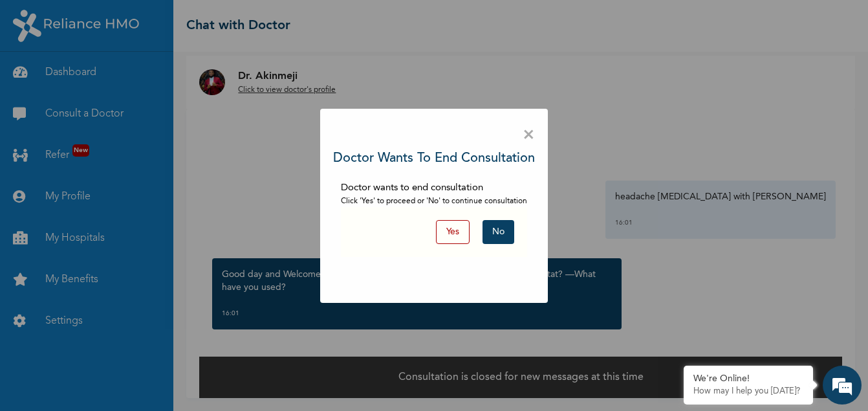 The width and height of the screenshot is (868, 411). Describe the element at coordinates (434, 188) in the screenshot. I see `p: Doctor wants to end consultation` at that location.